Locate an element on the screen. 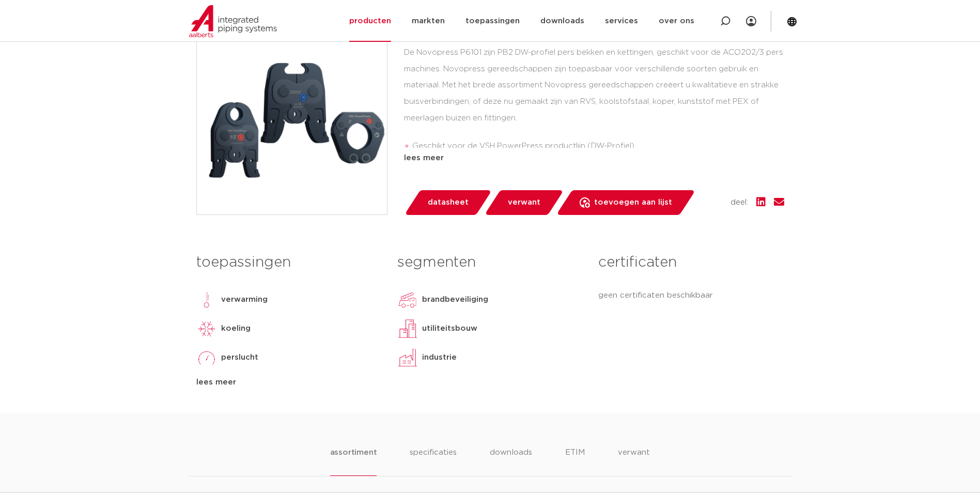 Image resolution: width=980 pixels, height=493 pixels. img: Product Image for Novopress bekken, kettingen en adapters PB2 DW-profiel is located at coordinates (292, 119).